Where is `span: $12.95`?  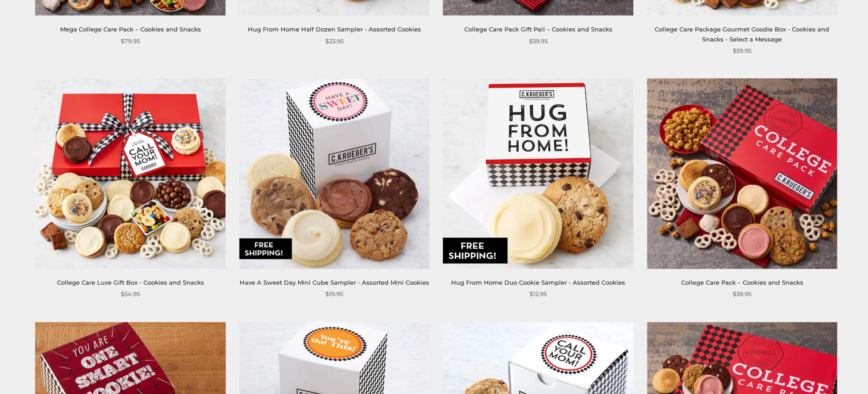
span: $12.95 is located at coordinates (538, 293).